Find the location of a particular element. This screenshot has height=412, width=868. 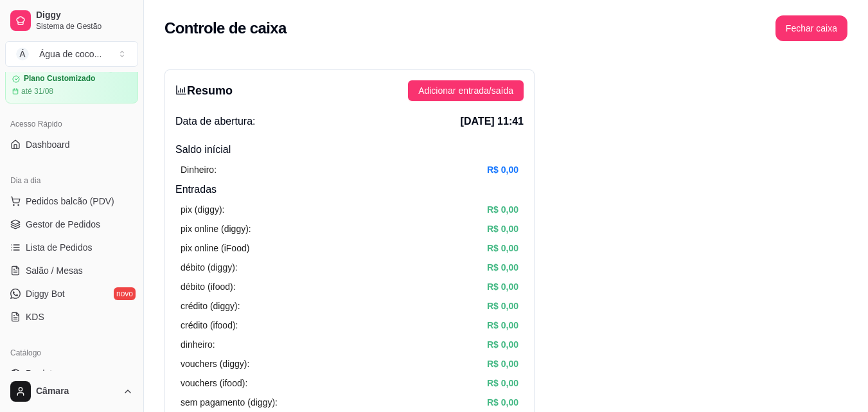

span: Lista de Pedidos is located at coordinates (59, 247).